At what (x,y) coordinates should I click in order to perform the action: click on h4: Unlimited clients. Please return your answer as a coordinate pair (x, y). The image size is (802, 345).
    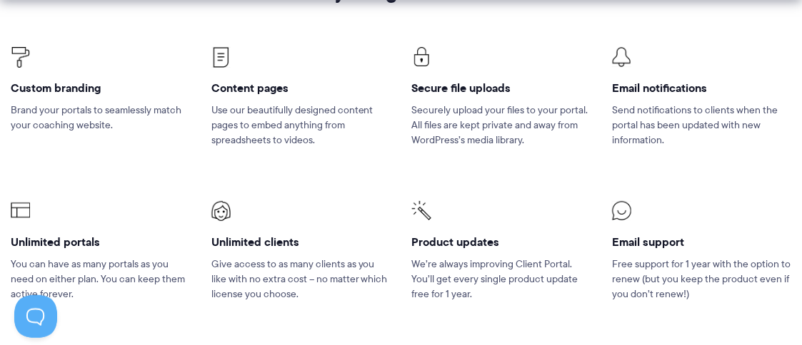
    Looking at the image, I should click on (301, 242).